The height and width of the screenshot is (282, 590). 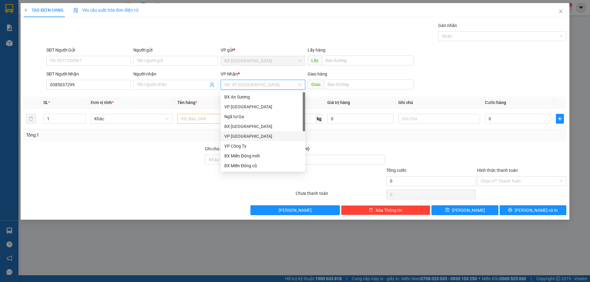 What do you see at coordinates (229, 74) in the screenshot?
I see `span: VP Nhận` at bounding box center [229, 74].